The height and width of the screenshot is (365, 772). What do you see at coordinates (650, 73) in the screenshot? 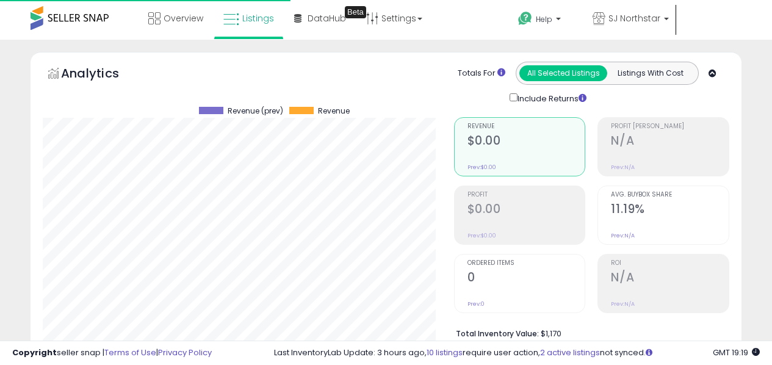
I see `button: Listings With Cost` at bounding box center [650, 73].